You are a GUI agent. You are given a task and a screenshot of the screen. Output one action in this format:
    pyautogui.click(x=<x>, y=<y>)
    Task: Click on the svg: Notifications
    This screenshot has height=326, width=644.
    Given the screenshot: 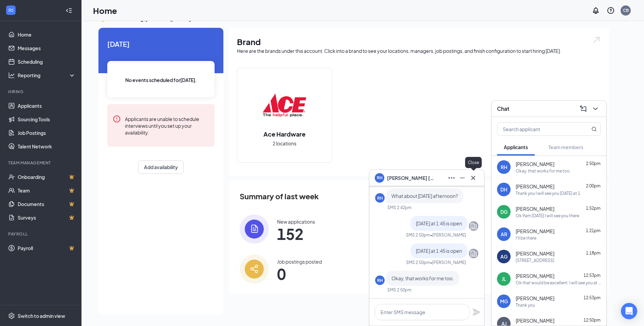 What is the action you would take?
    pyautogui.click(x=596, y=10)
    